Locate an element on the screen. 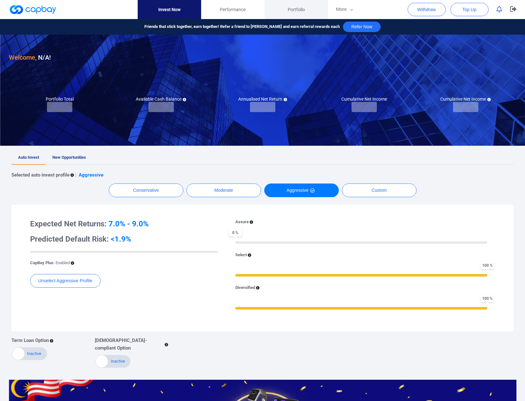 Image resolution: width=525 pixels, height=401 pixels. p: Select is located at coordinates (241, 255).